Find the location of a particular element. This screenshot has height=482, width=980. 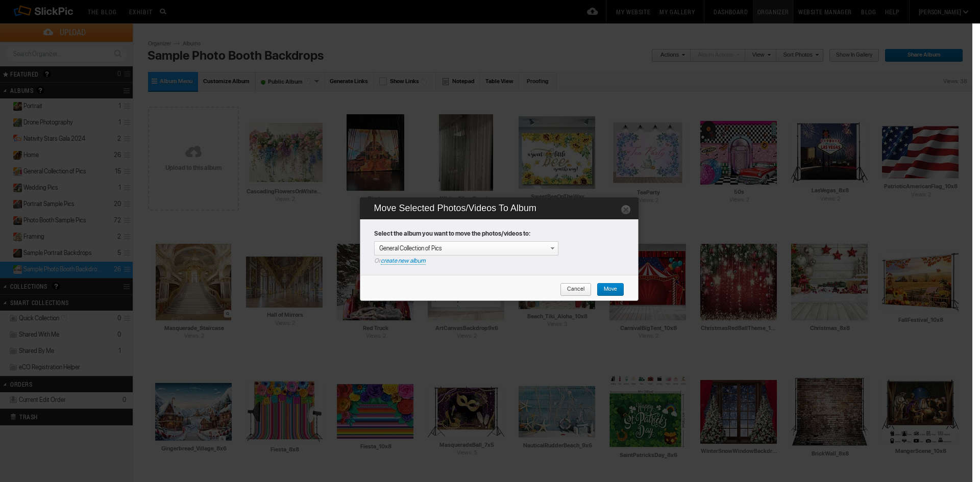

a: Close is located at coordinates (625, 209).